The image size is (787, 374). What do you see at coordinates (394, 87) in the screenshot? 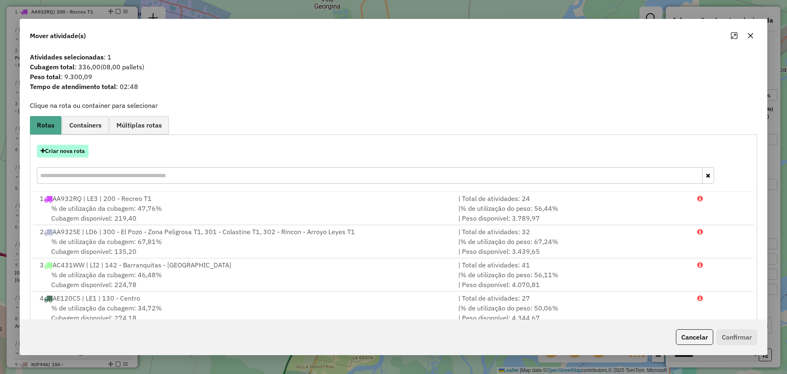
I see `span: : 02:48` at bounding box center [394, 87].